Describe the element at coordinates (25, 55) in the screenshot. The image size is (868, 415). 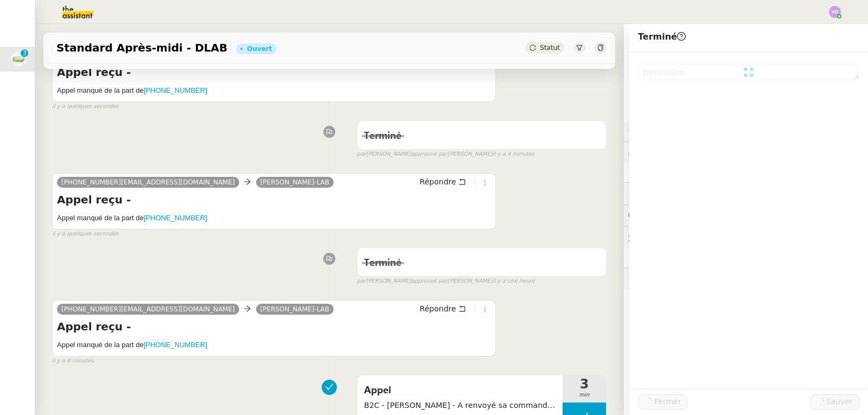
I see `p: 3` at that location.